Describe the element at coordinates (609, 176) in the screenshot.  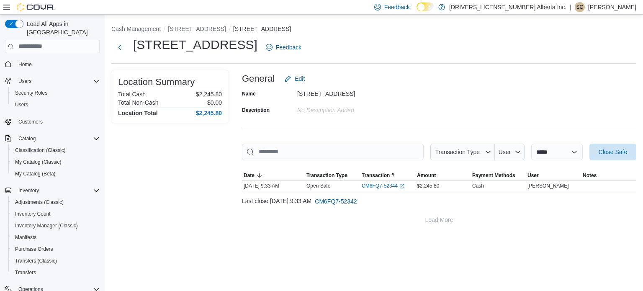
I see `button: Notes` at that location.